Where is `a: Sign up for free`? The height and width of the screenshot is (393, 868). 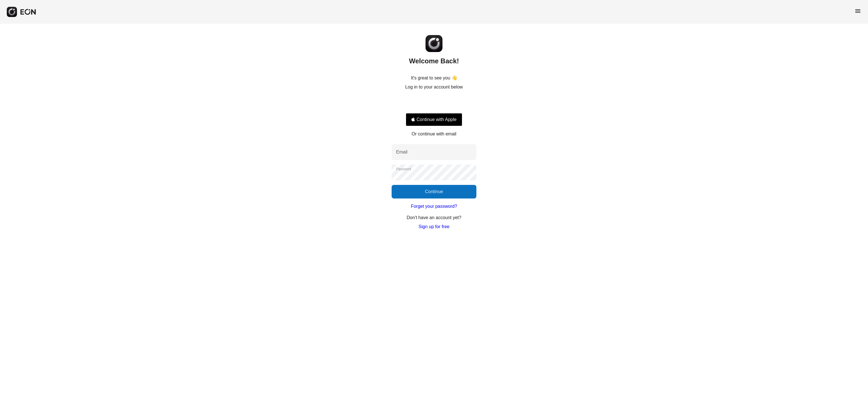
a: Sign up for free is located at coordinates (433, 227).